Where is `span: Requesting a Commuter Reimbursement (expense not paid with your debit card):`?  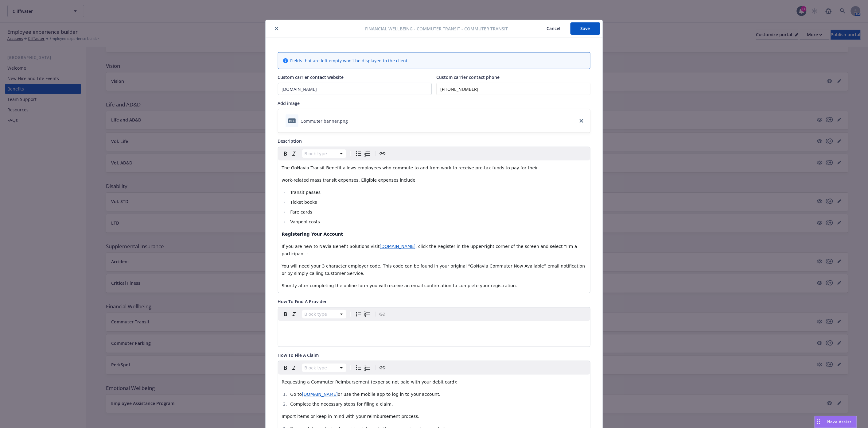 span: Requesting a Commuter Reimbursement (expense not paid with your debit card): is located at coordinates (369, 382).